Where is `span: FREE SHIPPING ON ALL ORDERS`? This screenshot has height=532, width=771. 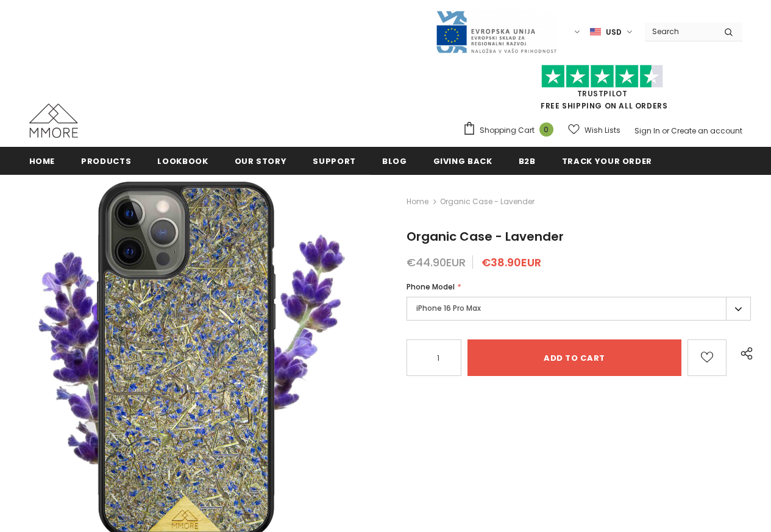 span: FREE SHIPPING ON ALL ORDERS is located at coordinates (603, 90).